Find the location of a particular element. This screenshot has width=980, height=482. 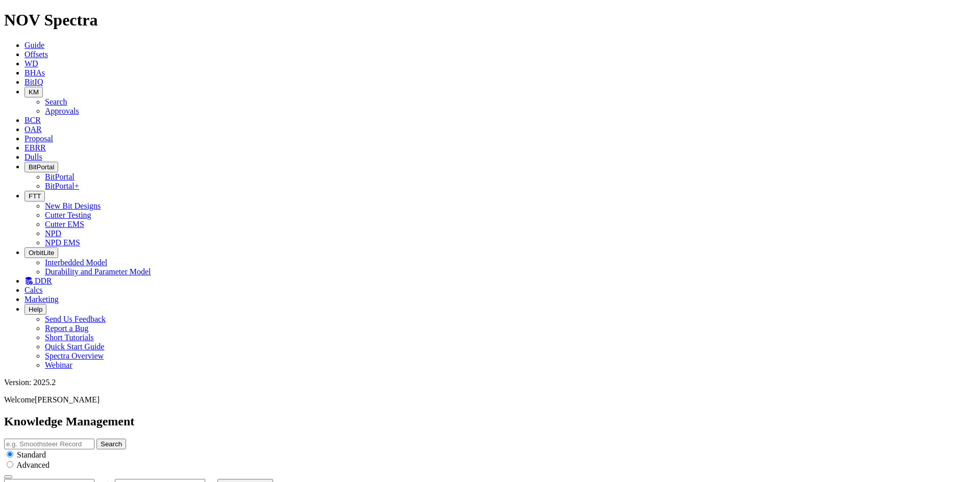

a: Marketing is located at coordinates (41, 299).